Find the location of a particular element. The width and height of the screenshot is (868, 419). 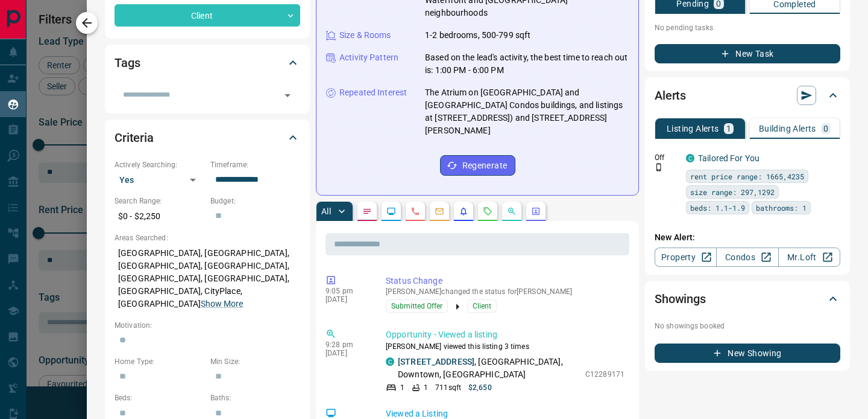

div: Yes is located at coordinates (159, 180).